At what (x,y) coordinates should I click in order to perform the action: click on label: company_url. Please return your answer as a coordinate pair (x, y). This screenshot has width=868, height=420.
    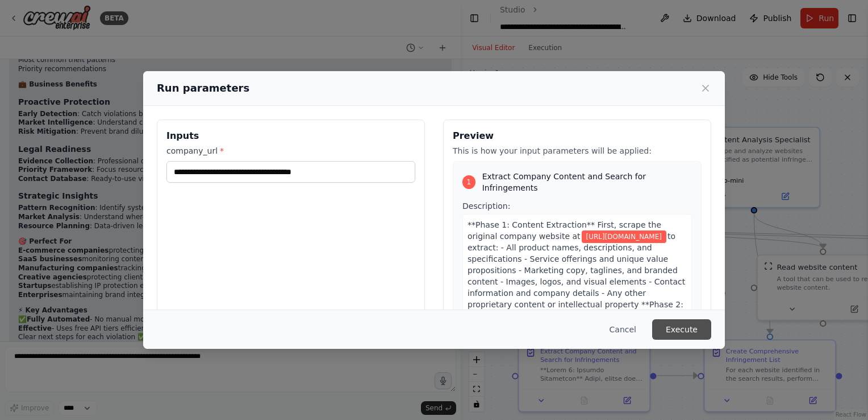
    Looking at the image, I should click on (291, 151).